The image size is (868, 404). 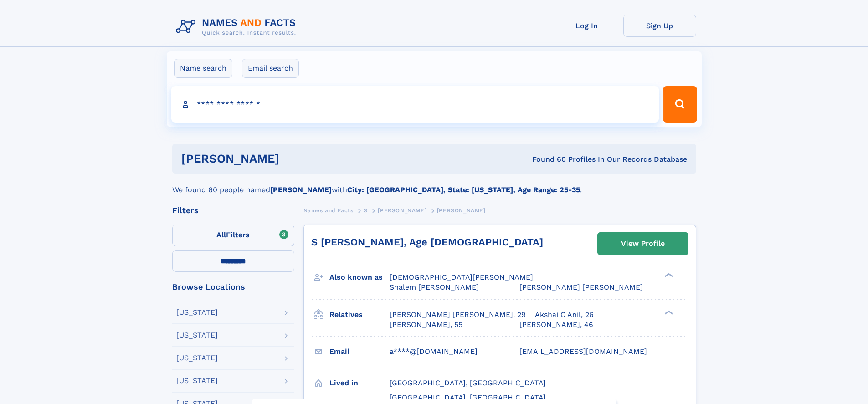 I want to click on label: Filters, so click(x=234, y=235).